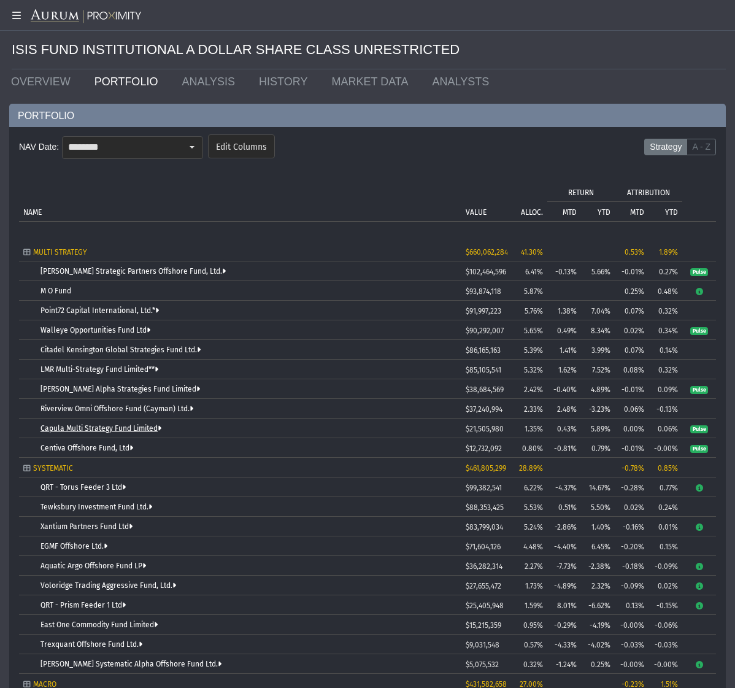 Image resolution: width=735 pixels, height=688 pixels. Describe the element at coordinates (665, 252) in the screenshot. I see `div: 1.89%` at that location.